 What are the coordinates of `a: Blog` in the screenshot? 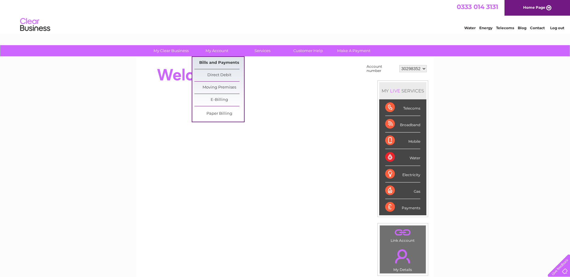 It's located at (522, 28).